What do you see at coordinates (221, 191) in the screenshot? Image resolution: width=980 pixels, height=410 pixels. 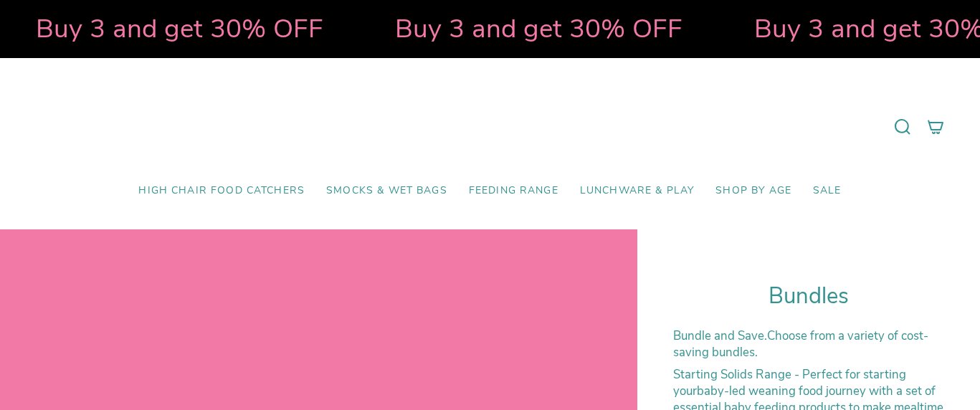 I see `div: High Chair Food Catchers` at bounding box center [221, 191].